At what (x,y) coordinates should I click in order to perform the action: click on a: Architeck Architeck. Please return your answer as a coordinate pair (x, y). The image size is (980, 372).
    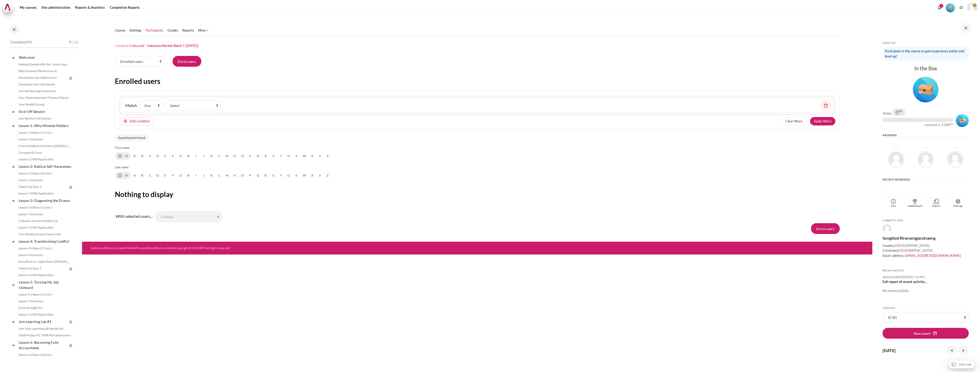
    Looking at the image, I should click on (9, 8).